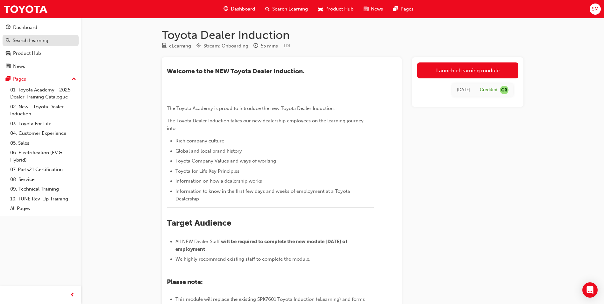 Image resolution: width=604 pixels, height=304 pixels. Describe the element at coordinates (43, 143) in the screenshot. I see `a: 05. Sales` at that location.